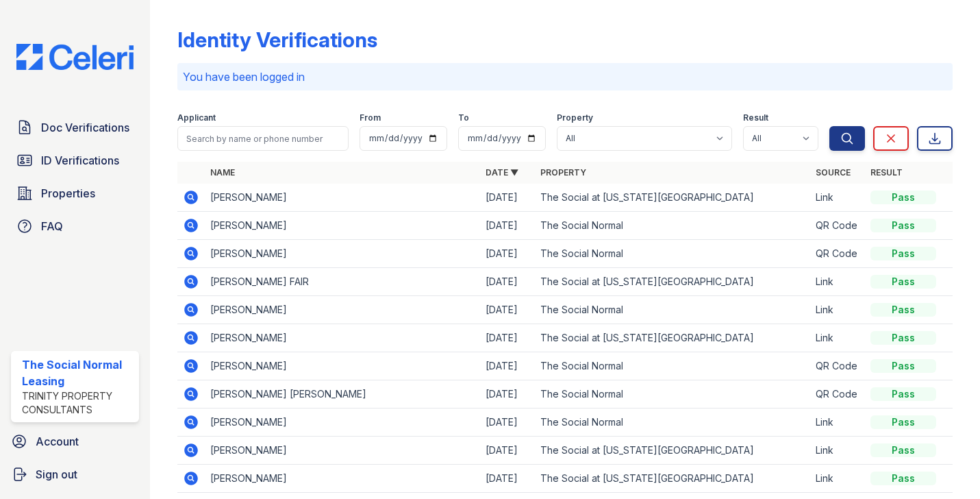 The width and height of the screenshot is (980, 499). I want to click on a: Name, so click(222, 172).